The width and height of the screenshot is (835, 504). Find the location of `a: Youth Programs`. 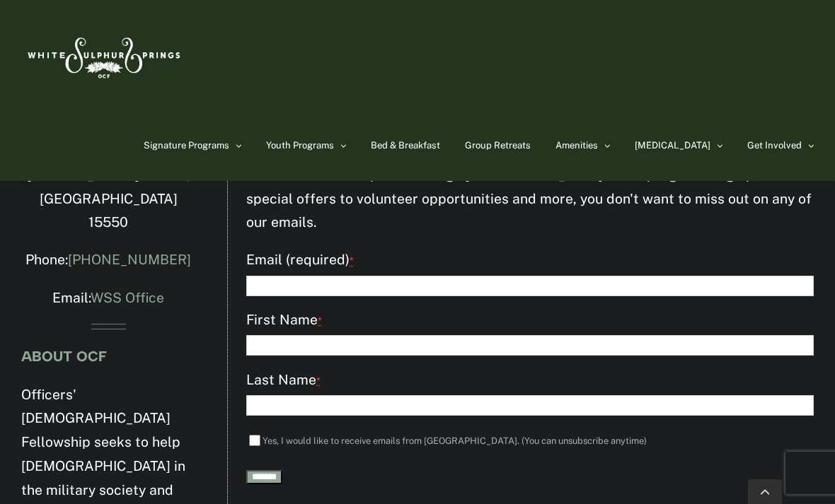

a: Youth Programs is located at coordinates (306, 146).